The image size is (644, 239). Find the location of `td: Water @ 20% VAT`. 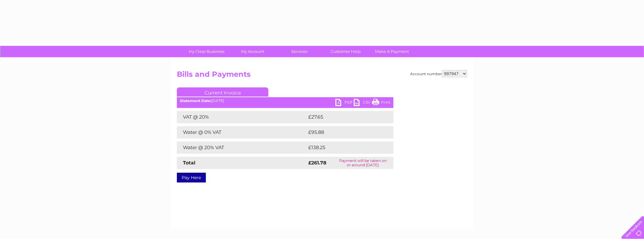

td: Water @ 20% VAT is located at coordinates (242, 148).